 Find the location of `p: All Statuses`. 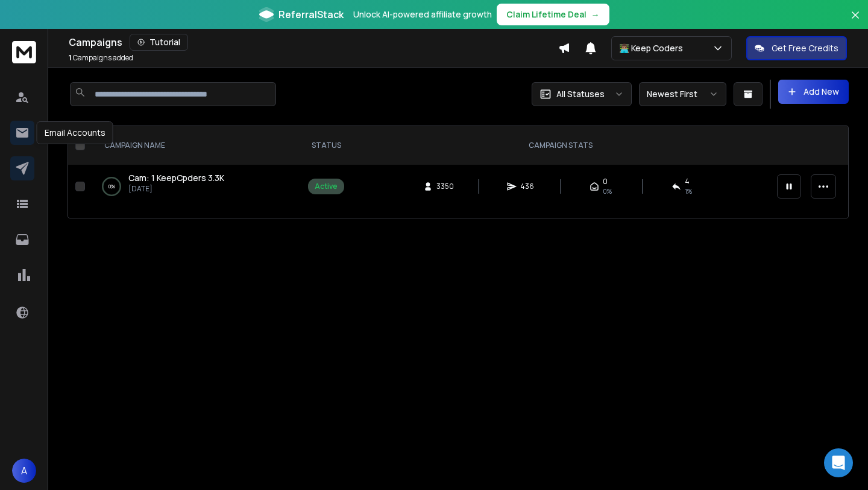

p: All Statuses is located at coordinates (581, 94).